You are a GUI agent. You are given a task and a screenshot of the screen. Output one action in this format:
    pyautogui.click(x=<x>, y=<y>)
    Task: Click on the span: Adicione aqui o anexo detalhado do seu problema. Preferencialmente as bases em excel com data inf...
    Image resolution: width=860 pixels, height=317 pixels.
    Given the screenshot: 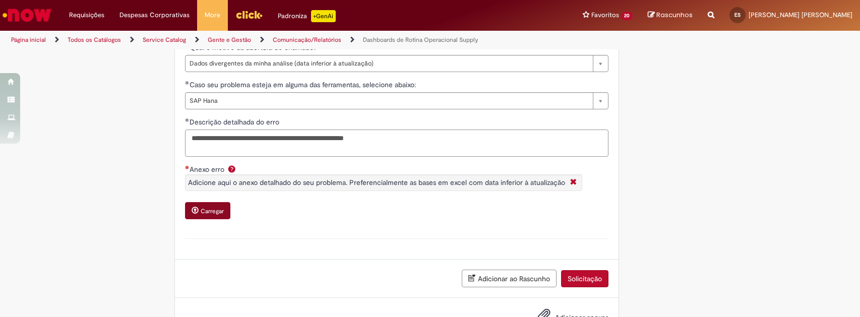 What is the action you would take?
    pyautogui.click(x=377, y=183)
    